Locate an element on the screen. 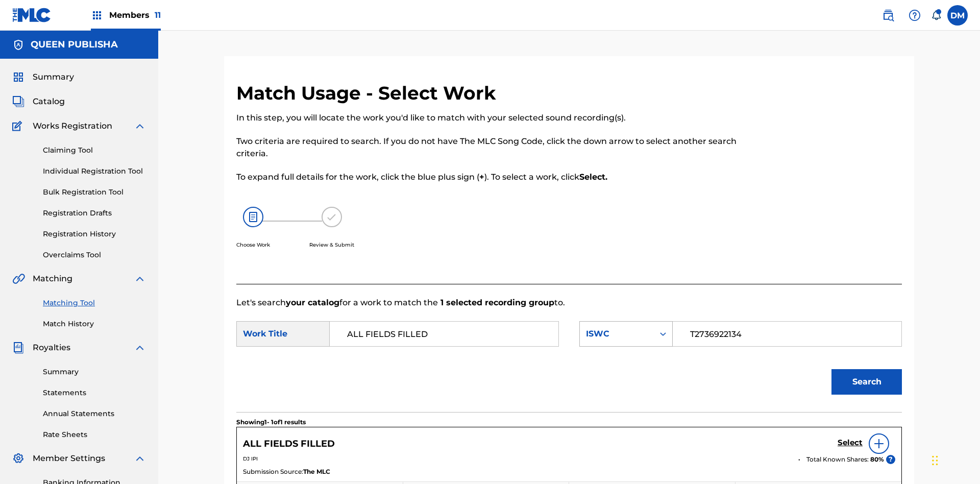  a: Summary is located at coordinates (94, 372).